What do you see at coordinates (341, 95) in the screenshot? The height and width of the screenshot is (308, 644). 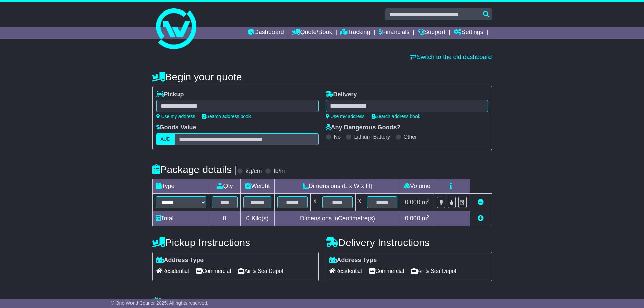 I see `label: Delivery` at bounding box center [341, 95].